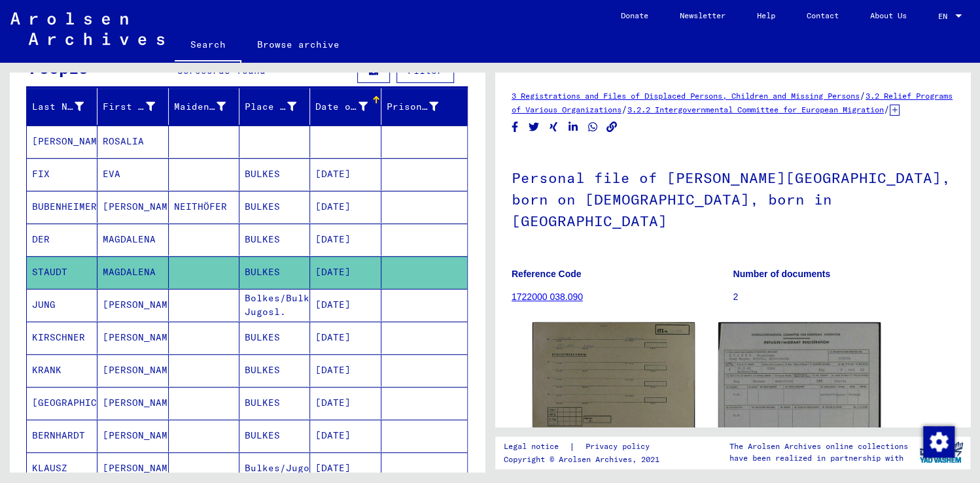 The width and height of the screenshot is (980, 483). I want to click on span: Filter, so click(426, 70).